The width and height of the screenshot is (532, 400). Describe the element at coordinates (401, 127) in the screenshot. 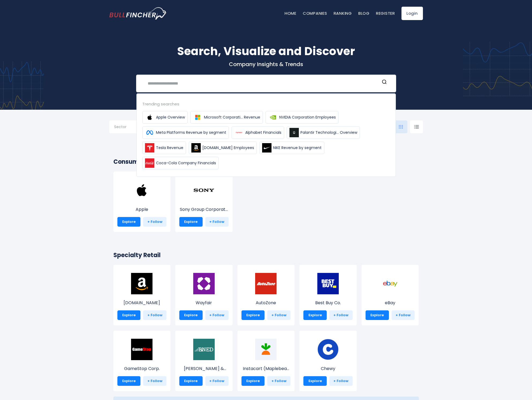

I see `img: icon-comp-grid.svg` at that location.